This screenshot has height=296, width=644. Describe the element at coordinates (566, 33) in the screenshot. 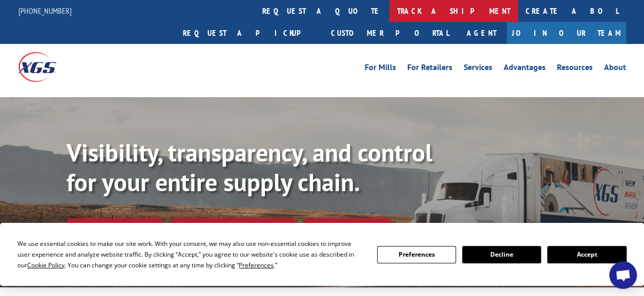

I see `a: Join Our Team` at that location.